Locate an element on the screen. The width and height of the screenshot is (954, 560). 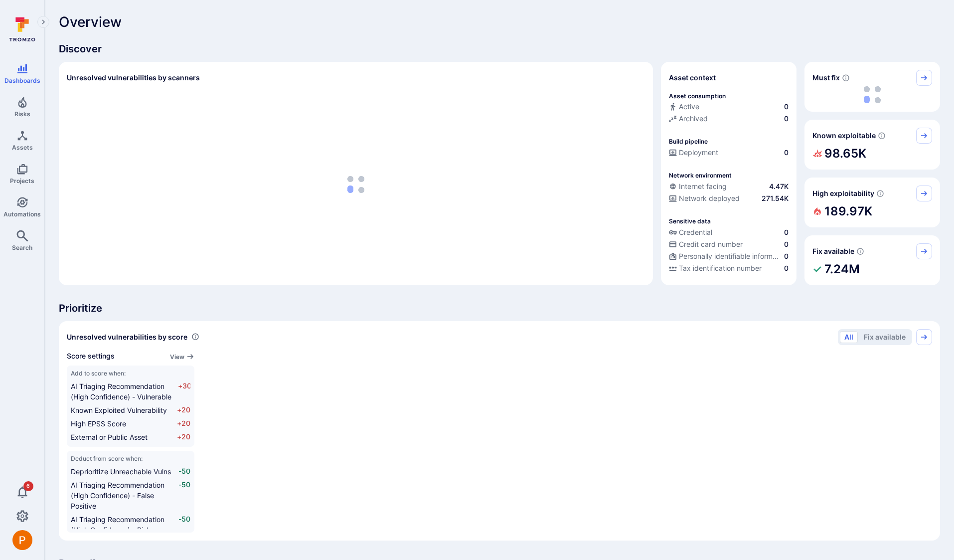
div: Network deployed is located at coordinates (705, 199).